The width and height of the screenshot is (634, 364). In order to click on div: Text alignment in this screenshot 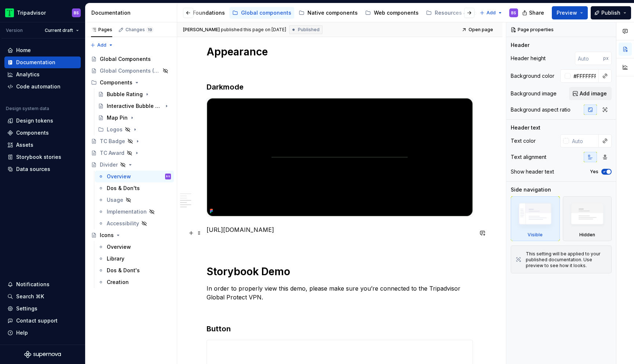, I will do `click(528, 157)`.